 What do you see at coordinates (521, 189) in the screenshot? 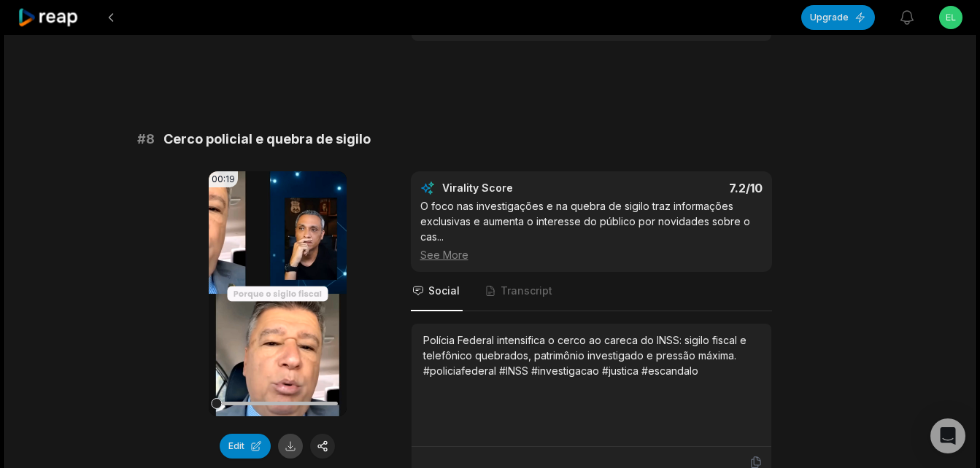
I see `div: Virality Score` at bounding box center [521, 189].